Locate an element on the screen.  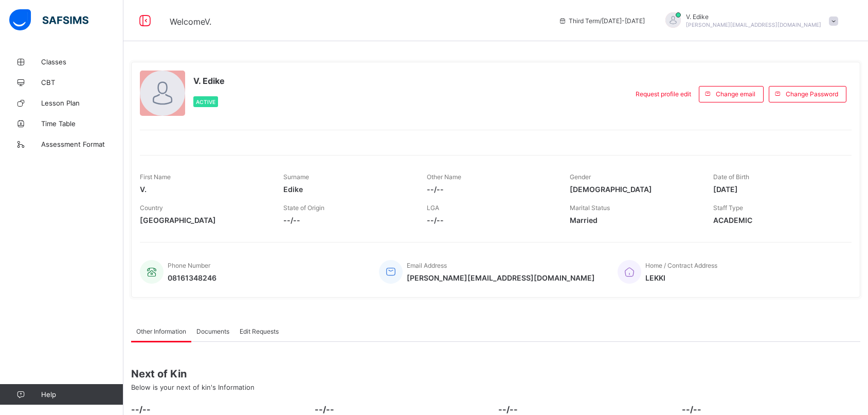
span: Staff Type is located at coordinates (728, 208).